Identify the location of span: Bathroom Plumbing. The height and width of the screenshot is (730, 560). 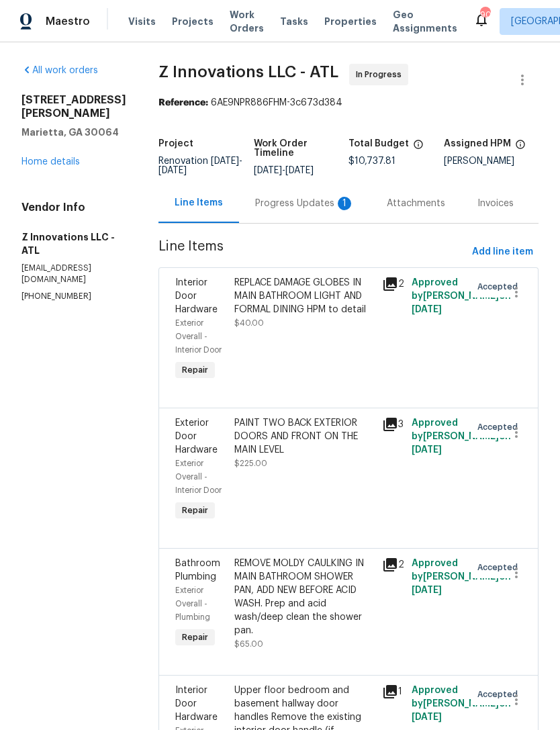
(198, 571).